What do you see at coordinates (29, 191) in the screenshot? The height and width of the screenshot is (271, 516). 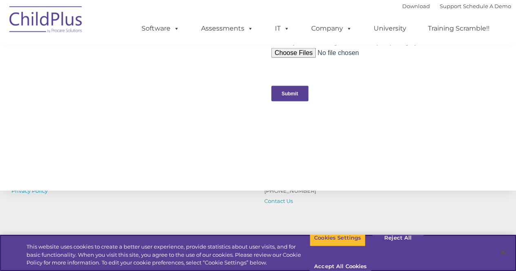 I see `a: Privacy Policy` at bounding box center [29, 191].